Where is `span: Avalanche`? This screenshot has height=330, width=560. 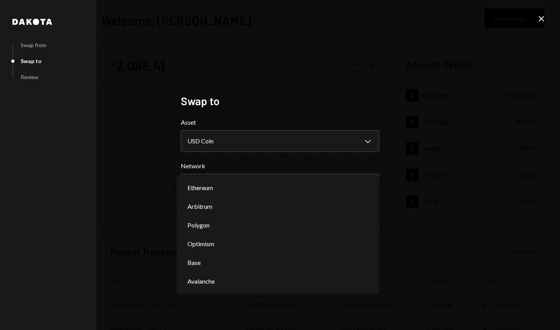
span: Avalanche is located at coordinates (201, 281).